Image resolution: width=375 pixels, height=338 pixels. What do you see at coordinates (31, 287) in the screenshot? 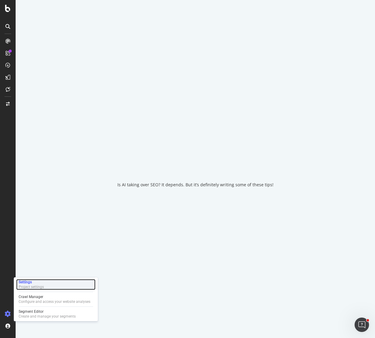
I see `div: Project settings` at bounding box center [31, 287].